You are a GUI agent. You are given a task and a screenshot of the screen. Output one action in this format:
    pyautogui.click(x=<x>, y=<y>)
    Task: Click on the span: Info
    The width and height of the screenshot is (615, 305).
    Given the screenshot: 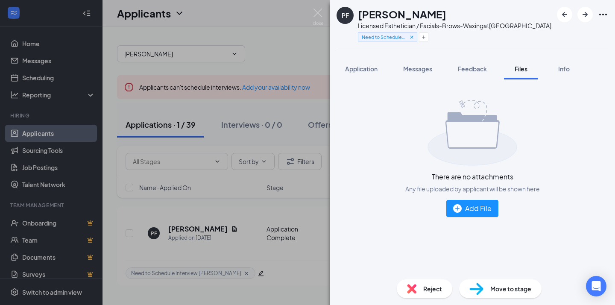 What is the action you would take?
    pyautogui.click(x=563, y=69)
    